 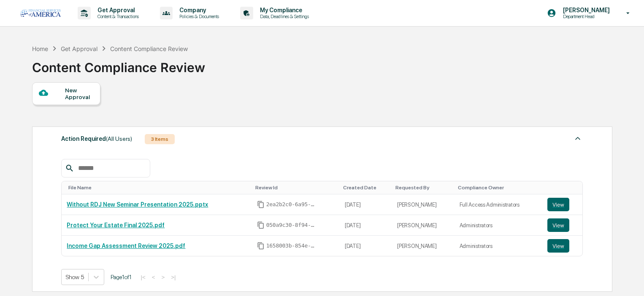 What do you see at coordinates (498, 204) in the screenshot?
I see `td: Full Access Administrators` at bounding box center [498, 204].